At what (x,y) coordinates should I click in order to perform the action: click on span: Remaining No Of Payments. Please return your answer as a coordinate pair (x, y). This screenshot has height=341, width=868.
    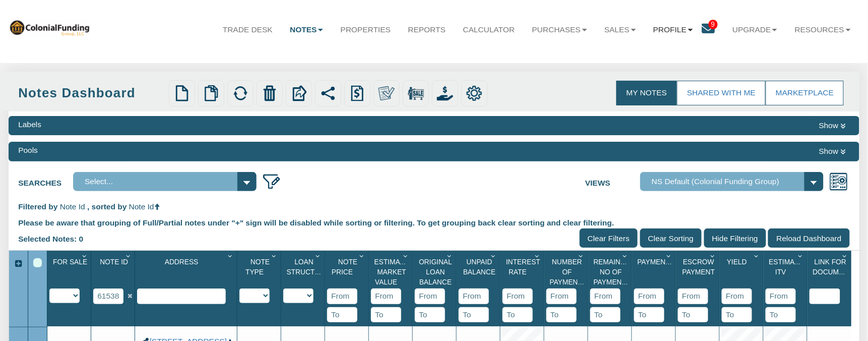
    Looking at the image, I should click on (613, 272).